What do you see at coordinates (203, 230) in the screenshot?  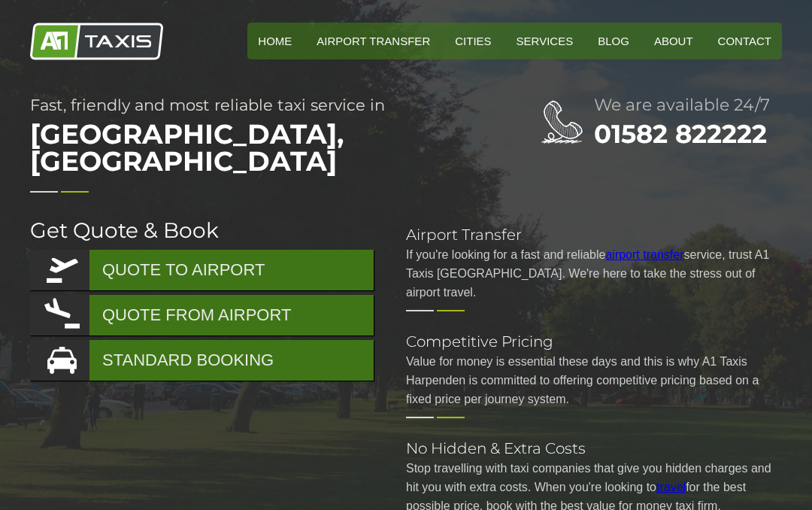 I see `h2: Get Quote & Book` at bounding box center [203, 230].